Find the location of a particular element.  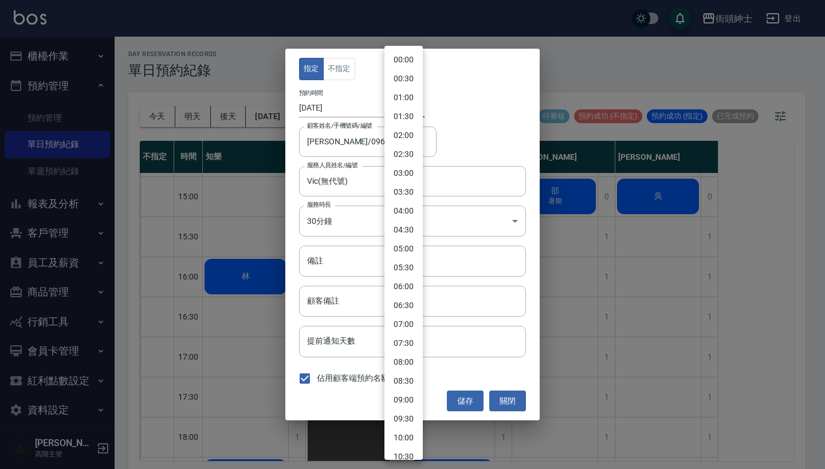

li: 07:30 is located at coordinates (403, 343).